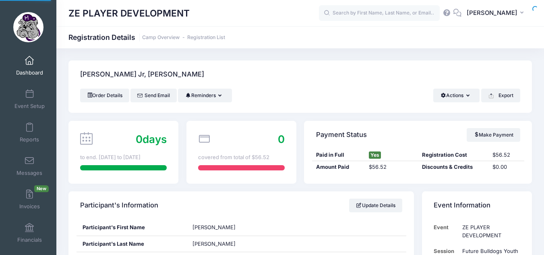 This screenshot has width=544, height=255. I want to click on span: Event Setup, so click(29, 106).